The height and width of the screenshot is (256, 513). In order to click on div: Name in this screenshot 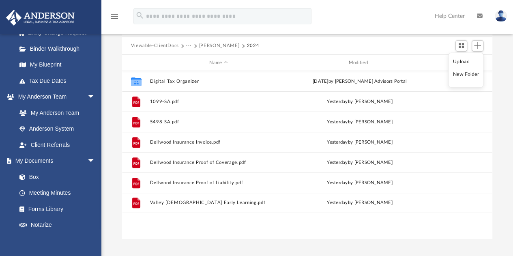, I will do `click(218, 63)`.